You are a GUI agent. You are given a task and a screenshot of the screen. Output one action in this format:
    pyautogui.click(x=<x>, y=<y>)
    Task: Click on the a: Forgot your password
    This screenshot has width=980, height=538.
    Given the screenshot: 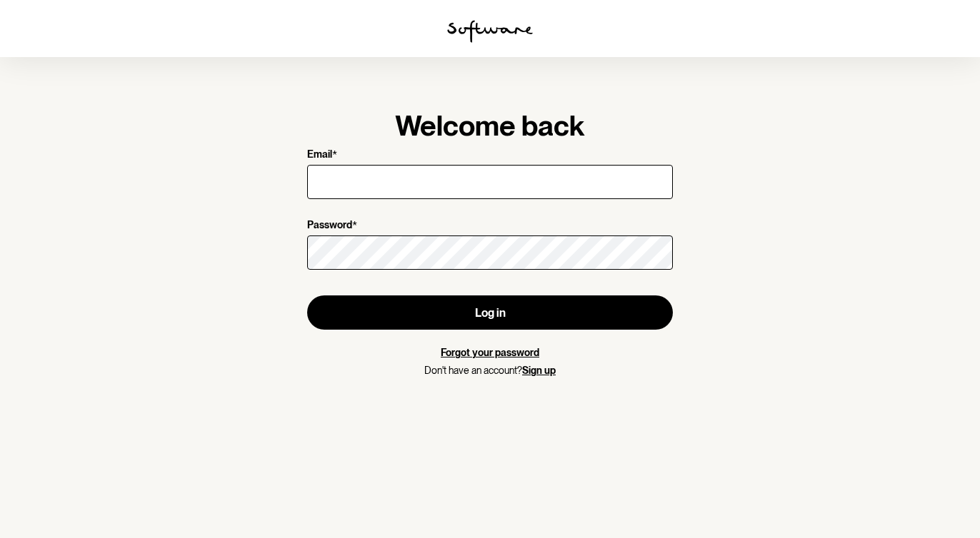 What is the action you would take?
    pyautogui.click(x=490, y=353)
    